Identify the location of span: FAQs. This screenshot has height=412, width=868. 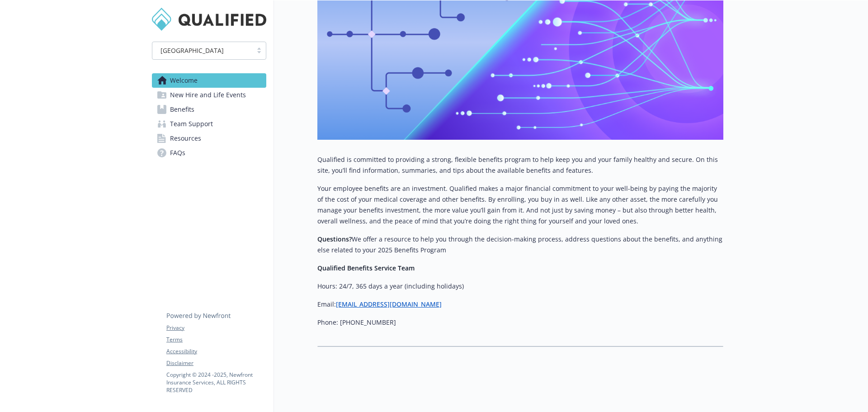
(177, 153).